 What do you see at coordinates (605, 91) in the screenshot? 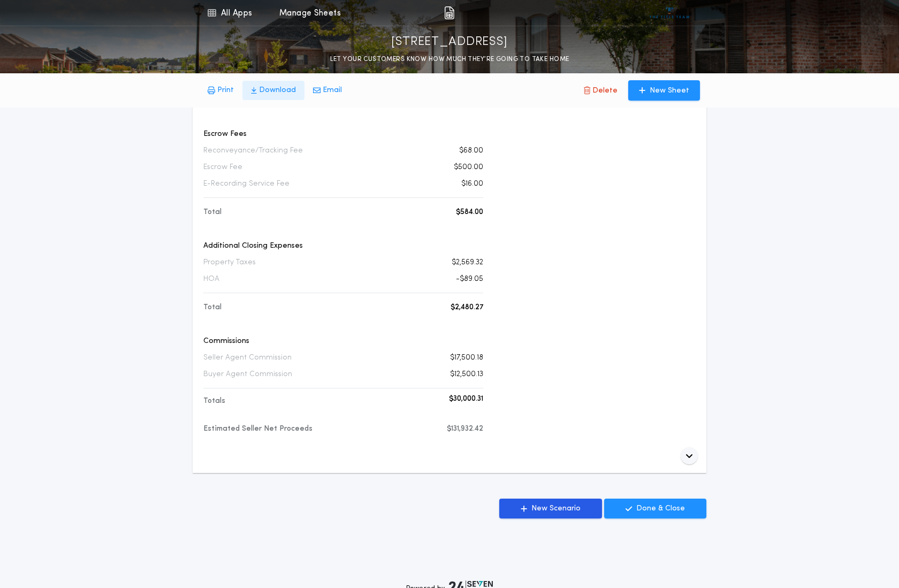
I see `p: Delete` at bounding box center [605, 91].